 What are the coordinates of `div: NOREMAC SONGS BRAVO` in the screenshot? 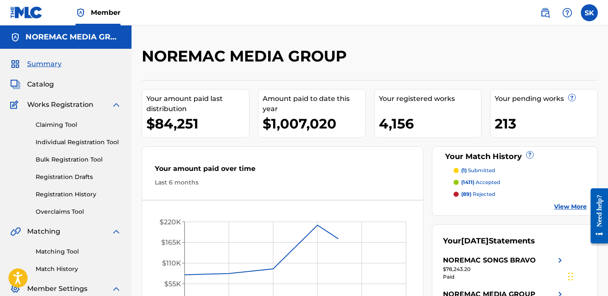 It's located at (489, 260).